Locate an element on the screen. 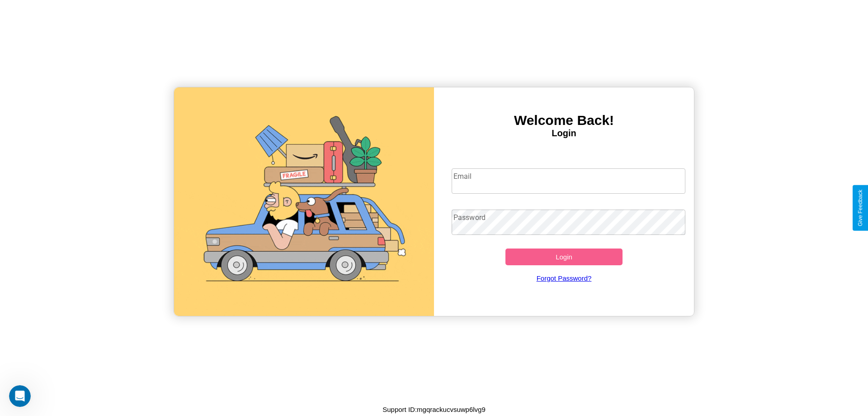 This screenshot has height=416, width=868. h4: Login is located at coordinates (564, 133).